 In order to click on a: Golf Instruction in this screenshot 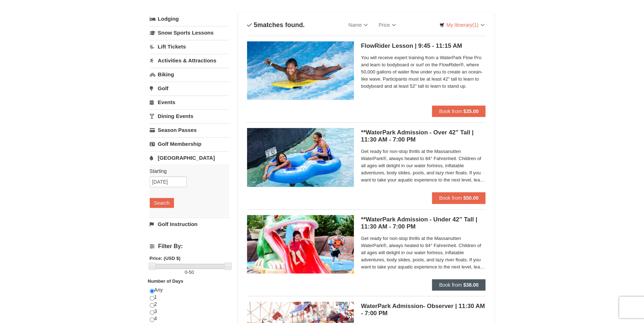, I will do `click(190, 224)`.